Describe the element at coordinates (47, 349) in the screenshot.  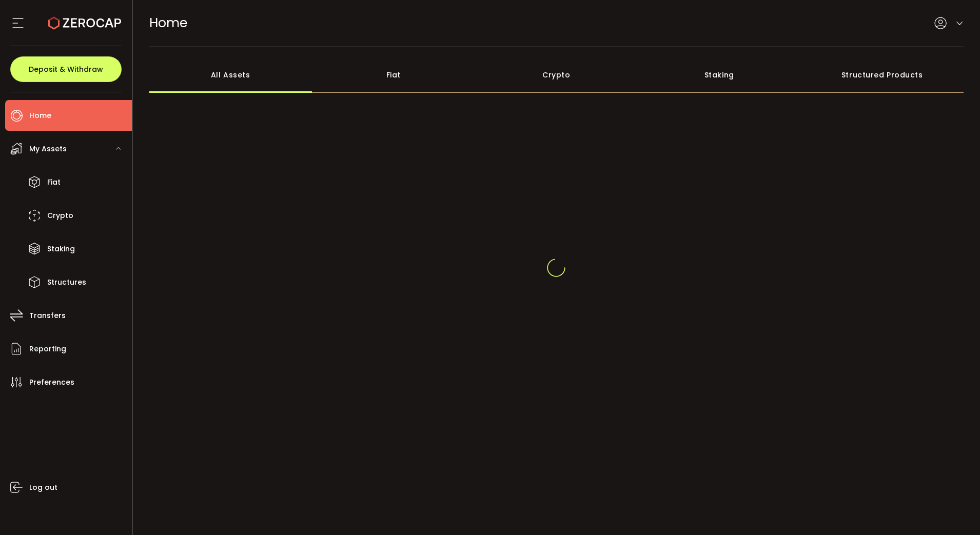
I see `span: Reporting` at that location.